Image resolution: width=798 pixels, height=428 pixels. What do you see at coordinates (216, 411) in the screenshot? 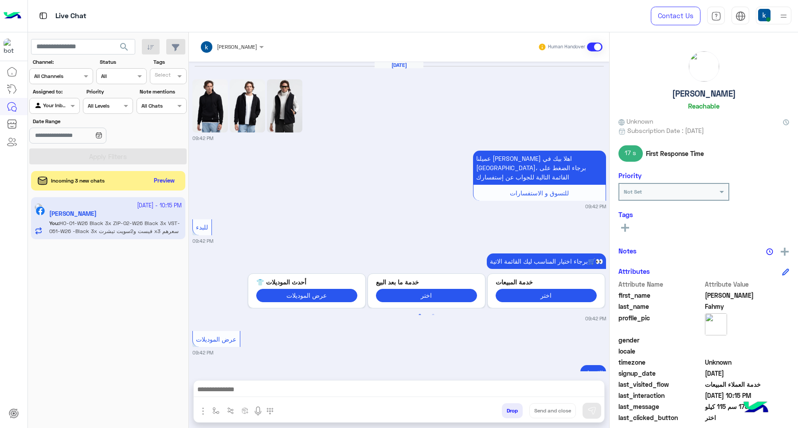
I see `button: select flow` at bounding box center [216, 411].